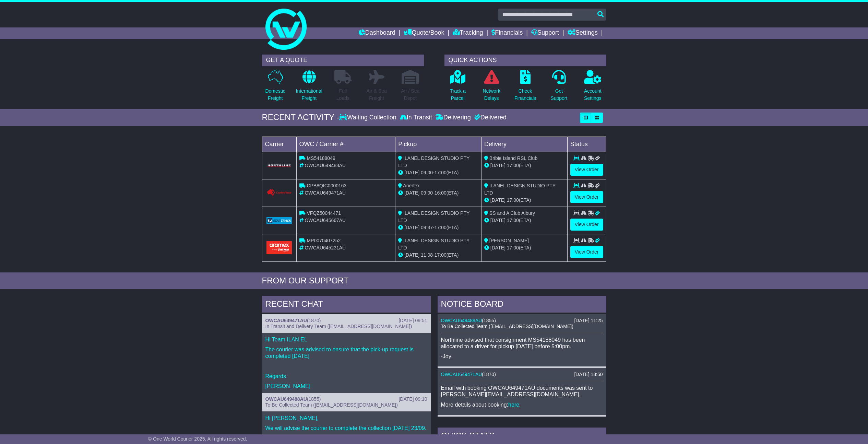 This screenshot has height=444, width=868. I want to click on p: Air / Sea Depot, so click(411, 95).